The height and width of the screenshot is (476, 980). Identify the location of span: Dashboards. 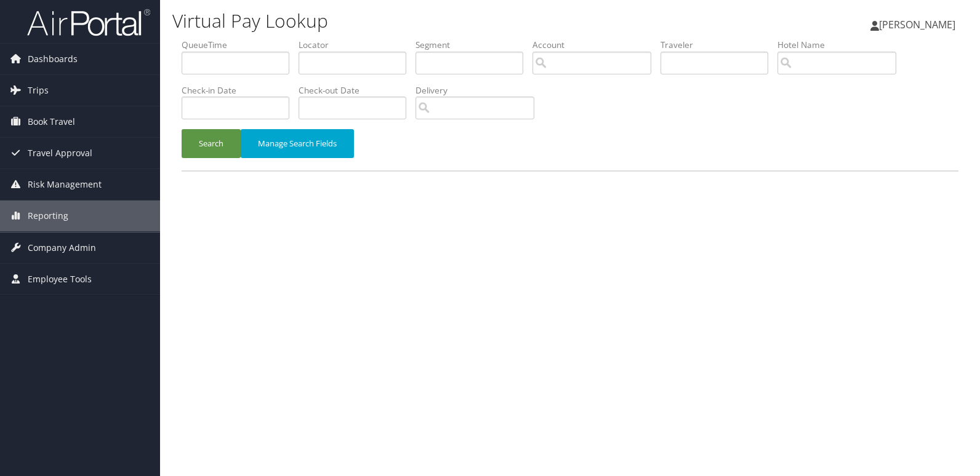
(52, 59).